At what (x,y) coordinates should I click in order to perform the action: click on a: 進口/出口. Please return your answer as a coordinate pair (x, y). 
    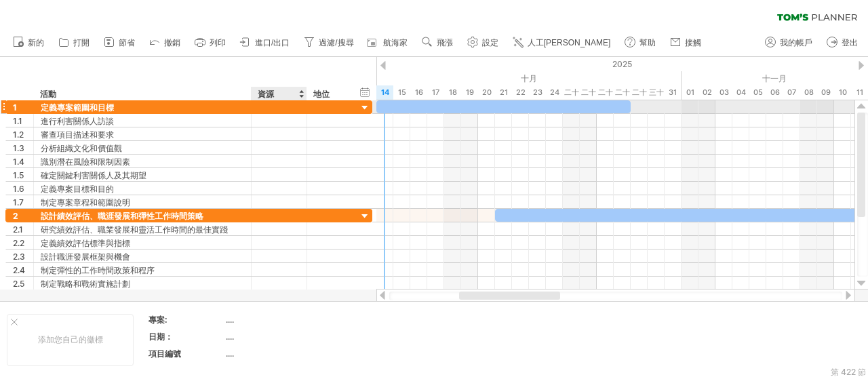
    Looking at the image, I should click on (265, 43).